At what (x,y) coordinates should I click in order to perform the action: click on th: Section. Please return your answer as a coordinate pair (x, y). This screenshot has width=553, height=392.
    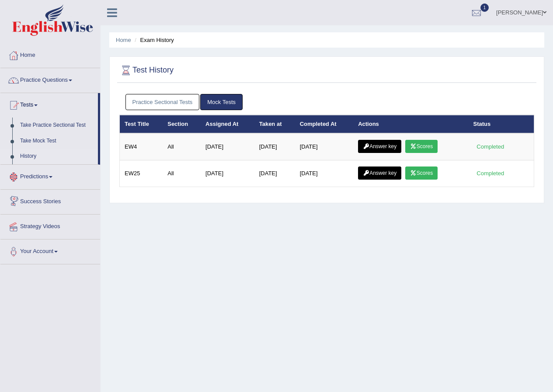
    Looking at the image, I should click on (182, 124).